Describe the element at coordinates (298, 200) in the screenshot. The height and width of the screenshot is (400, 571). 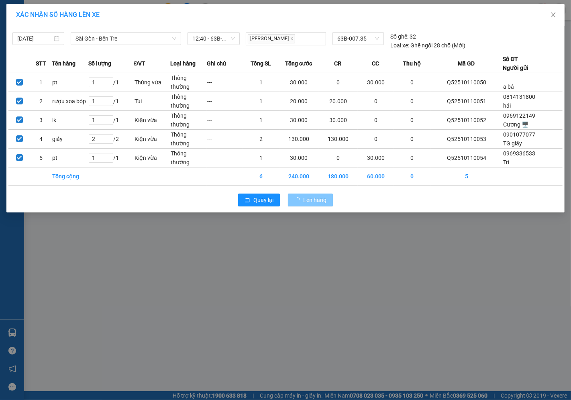
I see `span: loading` at that location.